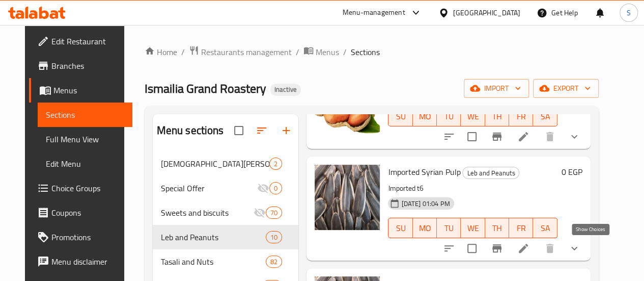 This screenshot has height=281, width=644. Describe the element at coordinates (523, 137) in the screenshot. I see `a: Edit menu item` at that location.